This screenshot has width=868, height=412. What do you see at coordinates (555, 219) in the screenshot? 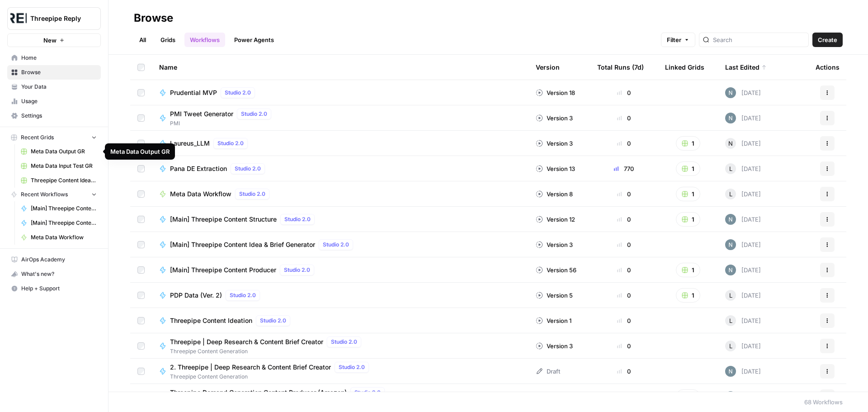
I see `div: Version 12` at bounding box center [555, 219].